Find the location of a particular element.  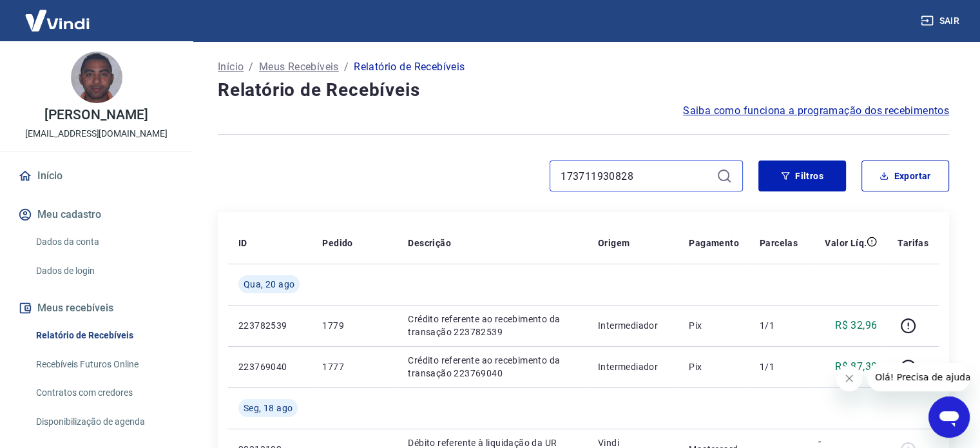

p: Meus Recebíveis is located at coordinates (299, 67).